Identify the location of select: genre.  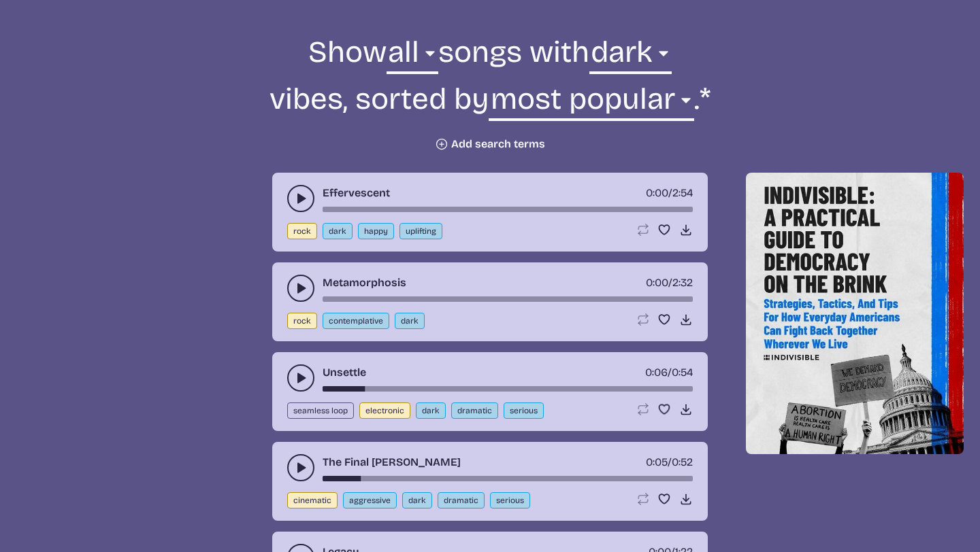
(412, 56).